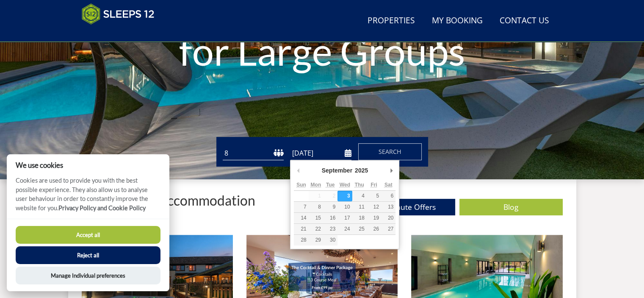 The height and width of the screenshot is (298, 644). Describe the element at coordinates (374, 218) in the screenshot. I see `button: 19` at that location.